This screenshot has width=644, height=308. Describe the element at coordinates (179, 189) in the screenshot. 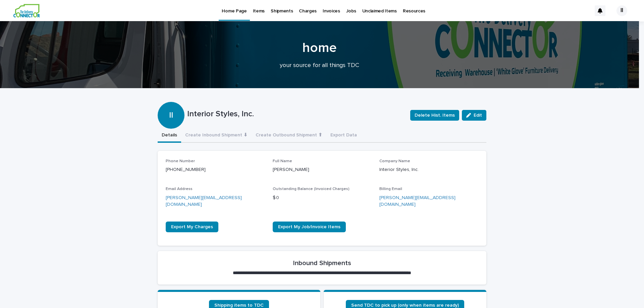

I see `span: Email Address` at that location.